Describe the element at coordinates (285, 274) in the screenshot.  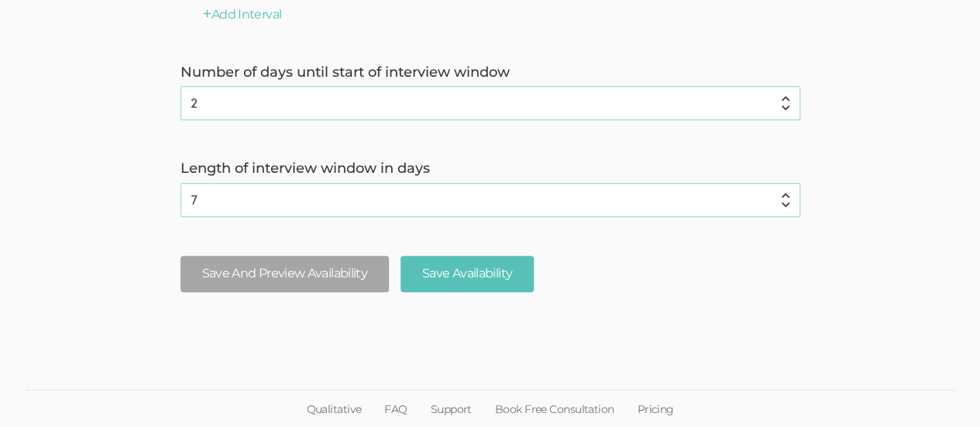
I see `button: Save And Preview Availability` at that location.